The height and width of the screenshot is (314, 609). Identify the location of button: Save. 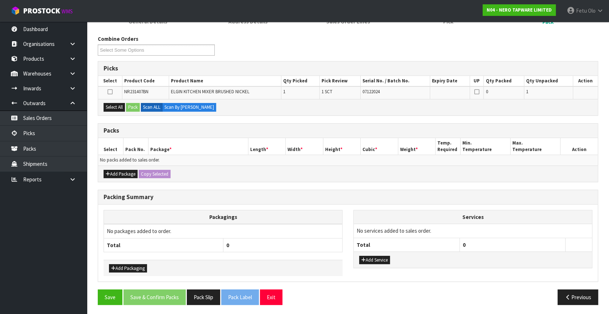
(110, 297).